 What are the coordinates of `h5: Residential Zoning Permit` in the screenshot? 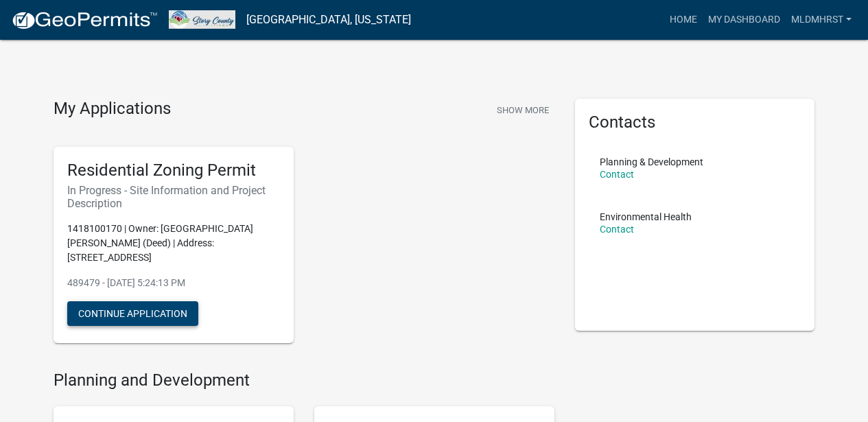 It's located at (173, 170).